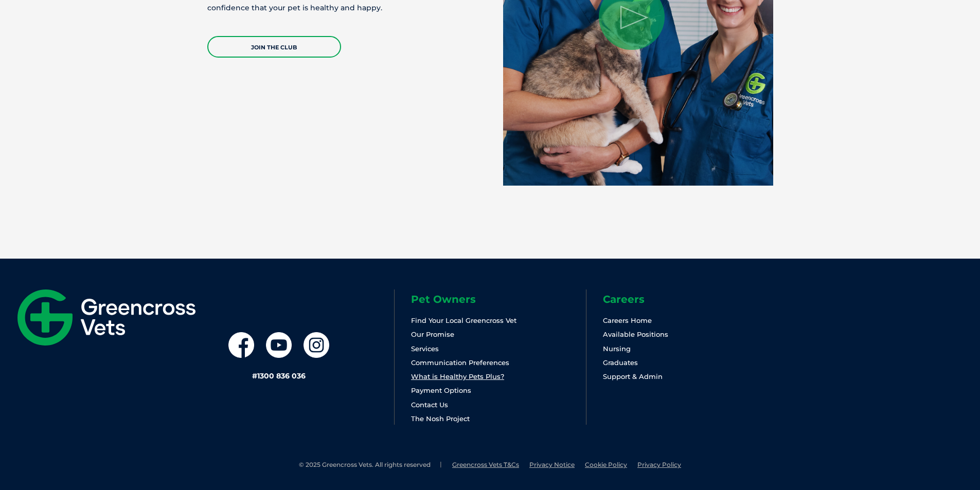 Image resolution: width=980 pixels, height=490 pixels. What do you see at coordinates (498, 299) in the screenshot?
I see `h6: Pet Owners` at bounding box center [498, 299].